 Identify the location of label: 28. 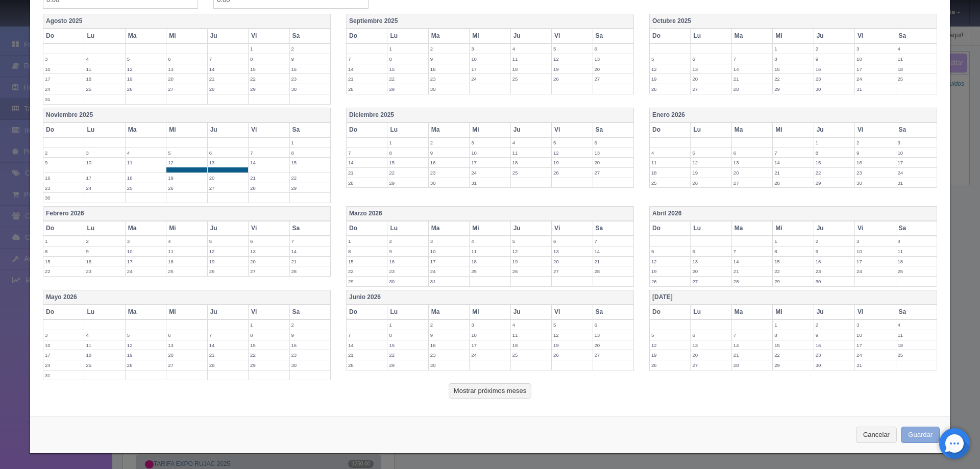
(793, 182).